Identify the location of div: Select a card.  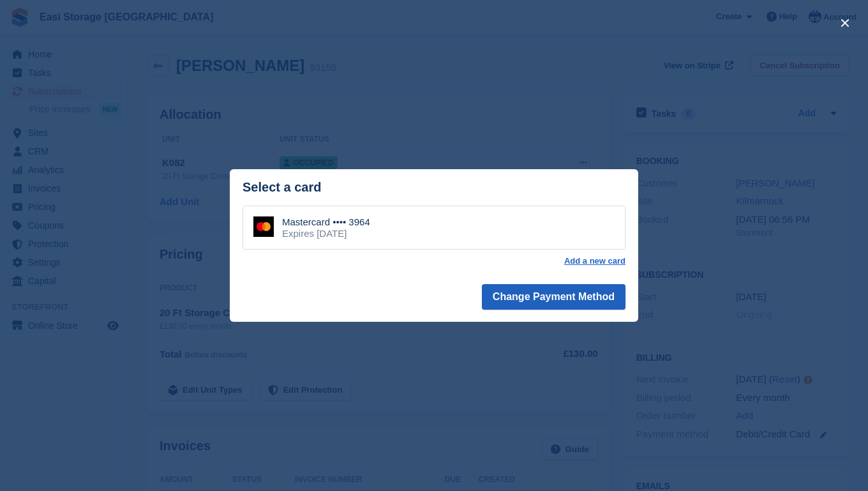
(434, 187).